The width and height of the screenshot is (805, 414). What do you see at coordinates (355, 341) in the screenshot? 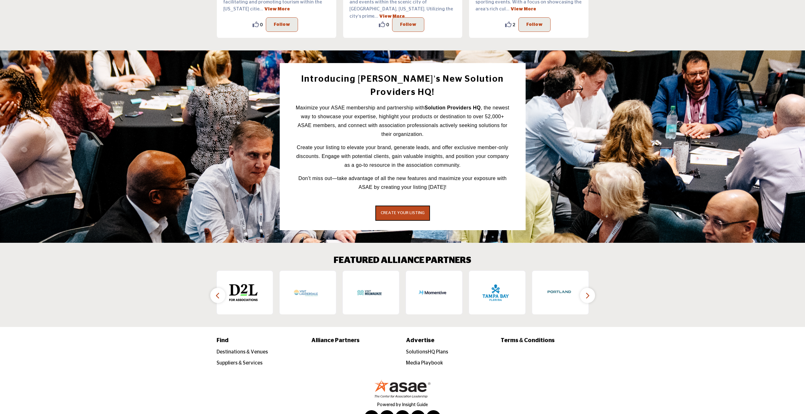
I see `p: Alliance Partners` at bounding box center [355, 341].